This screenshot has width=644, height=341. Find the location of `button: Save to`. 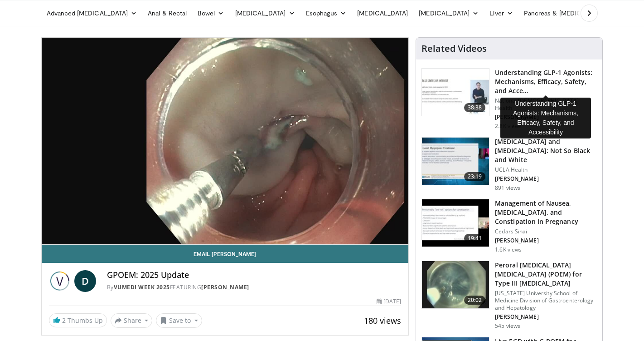

button: Save to is located at coordinates (179, 320).